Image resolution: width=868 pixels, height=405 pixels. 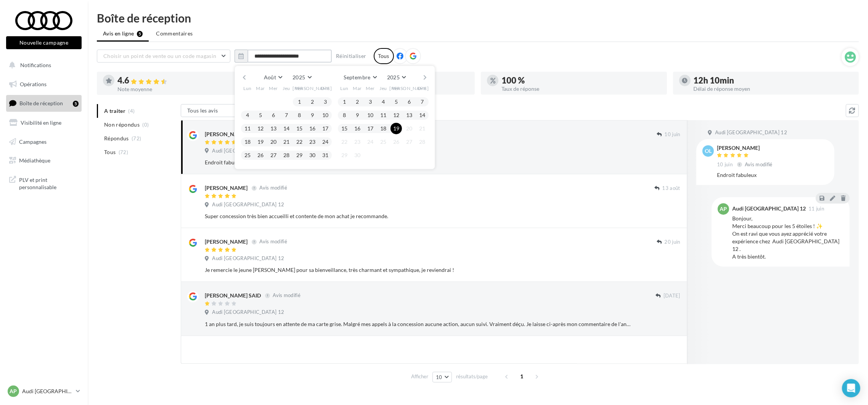 I want to click on a: Opérations, so click(x=44, y=84).